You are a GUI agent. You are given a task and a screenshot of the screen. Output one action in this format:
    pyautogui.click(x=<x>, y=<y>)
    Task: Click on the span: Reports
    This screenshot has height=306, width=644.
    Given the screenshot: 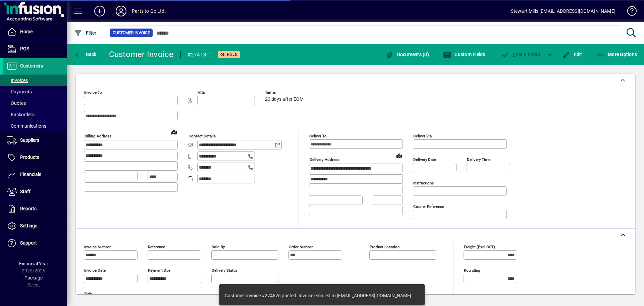 What is the action you would take?
    pyautogui.click(x=28, y=208)
    